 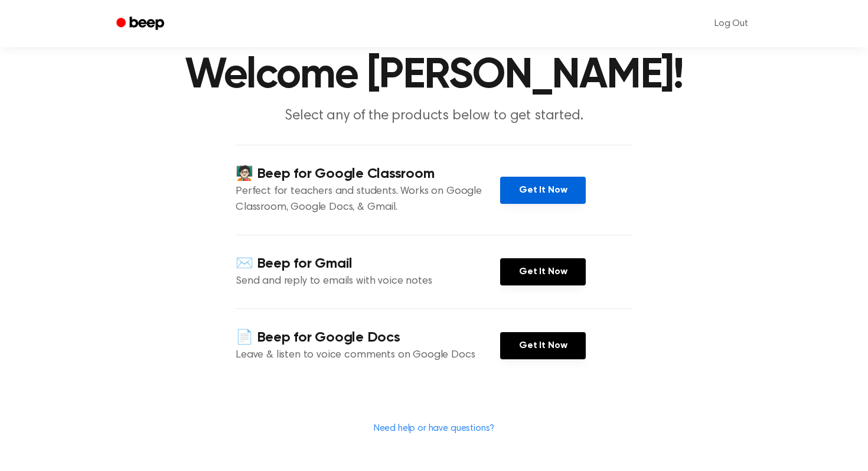 What do you see at coordinates (434, 116) in the screenshot?
I see `p: Select any of the products below to get started.` at bounding box center [434, 116].